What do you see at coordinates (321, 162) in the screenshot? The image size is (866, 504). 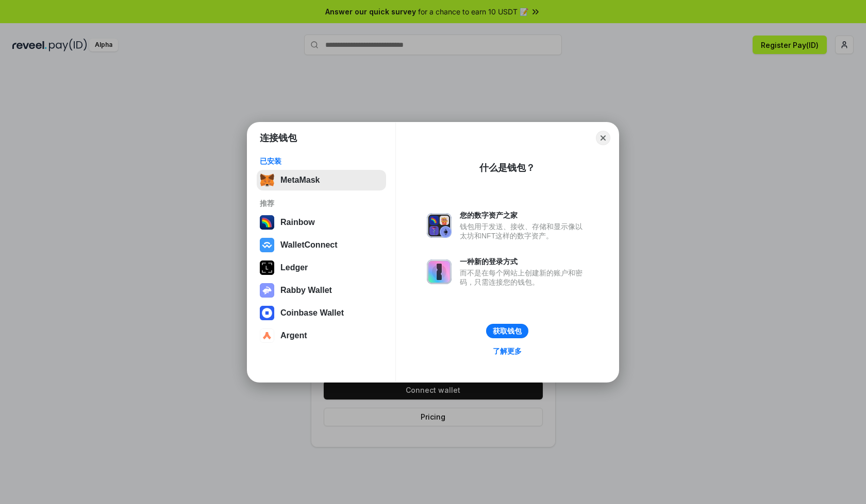 I see `div: 已安装` at bounding box center [321, 162].